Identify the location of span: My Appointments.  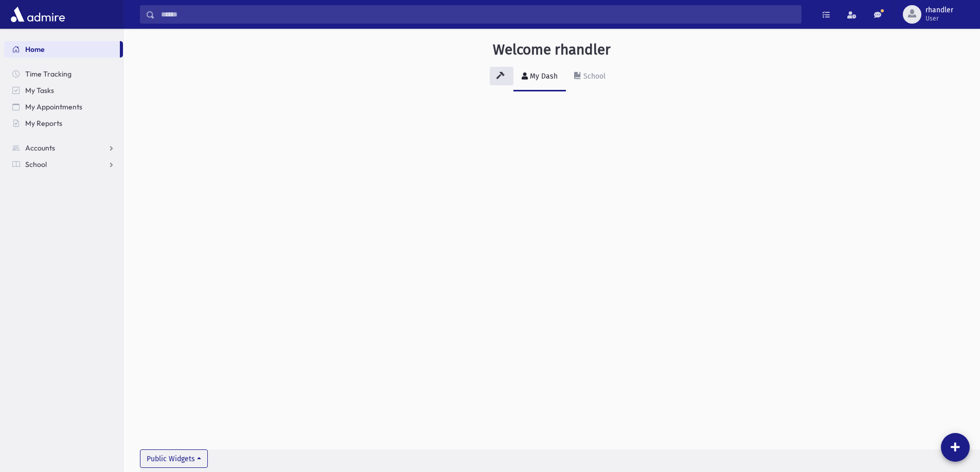
(53, 107).